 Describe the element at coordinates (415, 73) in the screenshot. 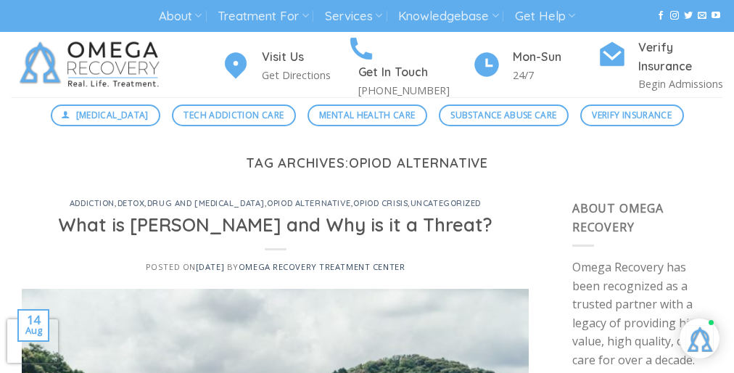

I see `h4: Get In Touch` at that location.